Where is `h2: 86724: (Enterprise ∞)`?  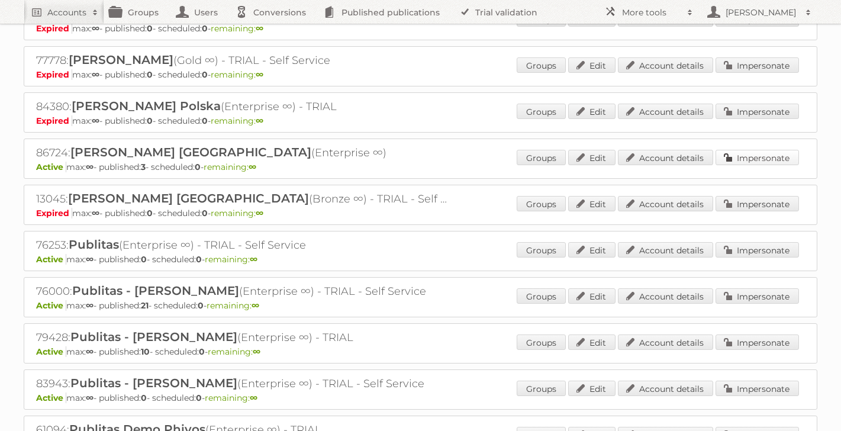
h2: 86724: (Enterprise ∞) is located at coordinates (243, 153).